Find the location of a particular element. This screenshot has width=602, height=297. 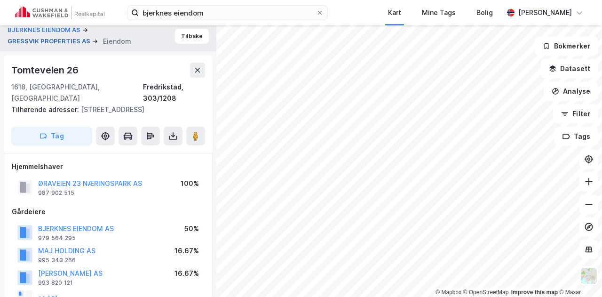

div: 50% is located at coordinates (192, 229).